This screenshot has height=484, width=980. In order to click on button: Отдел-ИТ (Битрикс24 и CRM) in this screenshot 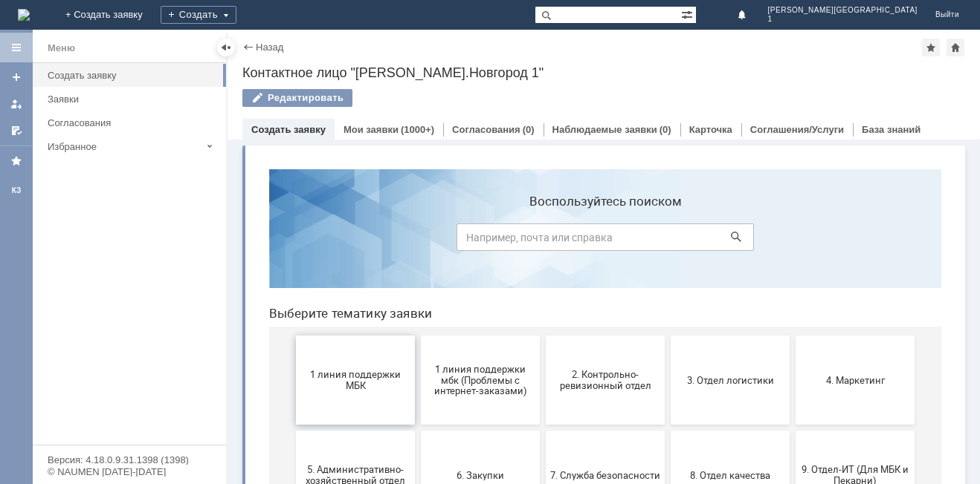, I will do `click(348, 413)`.